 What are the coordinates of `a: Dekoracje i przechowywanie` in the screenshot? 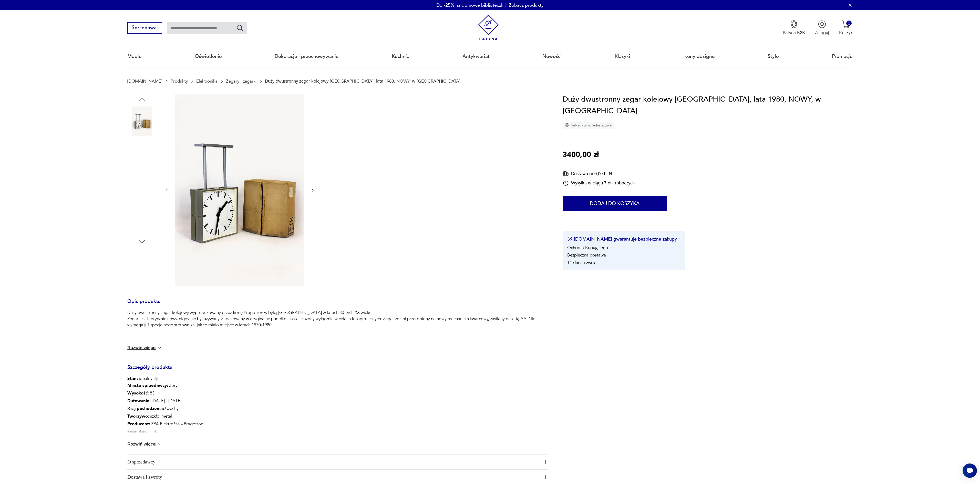 It's located at (307, 56).